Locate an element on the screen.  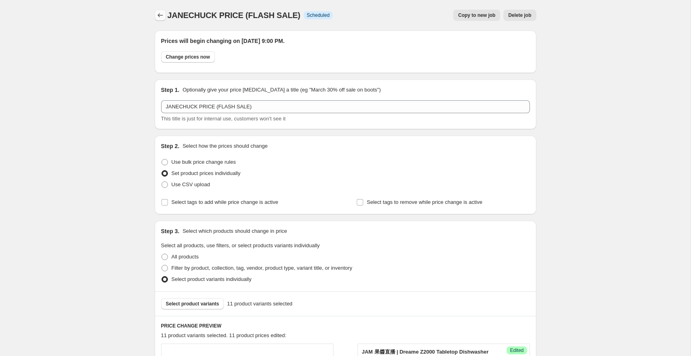
span: All products is located at coordinates (185, 257).